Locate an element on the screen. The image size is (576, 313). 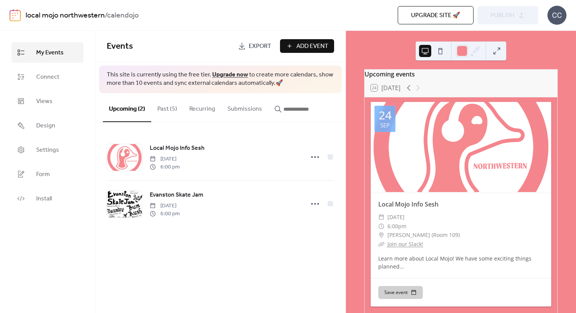
span: Events is located at coordinates (120, 46).